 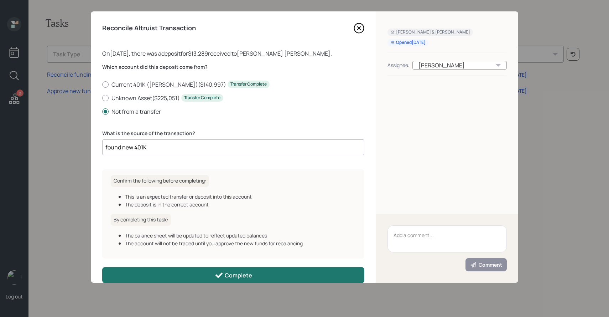 I want to click on div: The balance sheet will be updated to reflect updated balances, so click(x=241, y=235).